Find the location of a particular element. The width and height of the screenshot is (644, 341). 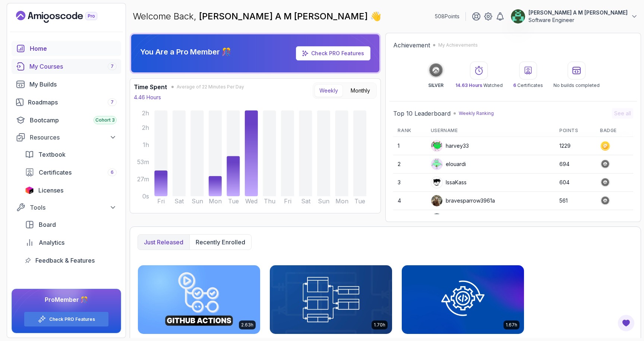

a: roadmaps is located at coordinates (66, 102).